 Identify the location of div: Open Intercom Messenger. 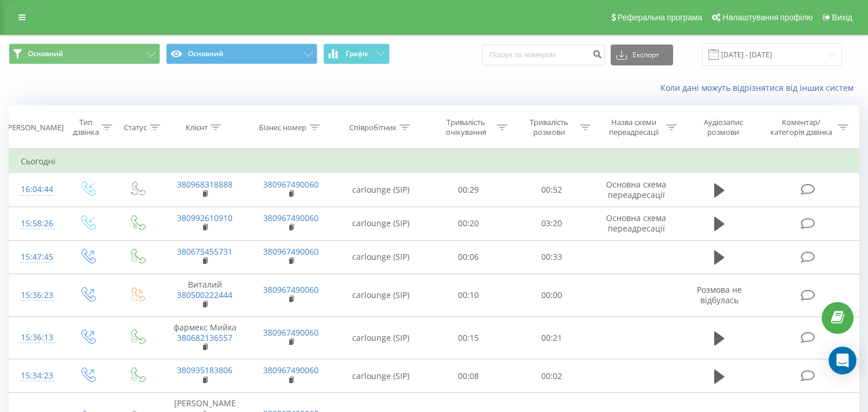
(843, 360).